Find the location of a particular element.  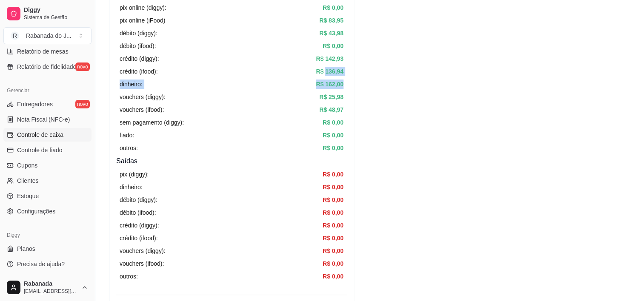

article: fiado: is located at coordinates (127, 135).